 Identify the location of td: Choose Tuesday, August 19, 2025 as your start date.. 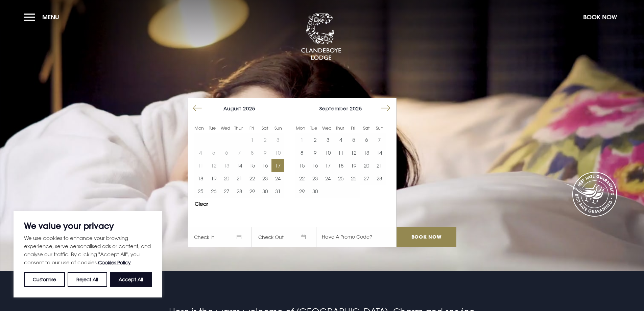
(213, 178).